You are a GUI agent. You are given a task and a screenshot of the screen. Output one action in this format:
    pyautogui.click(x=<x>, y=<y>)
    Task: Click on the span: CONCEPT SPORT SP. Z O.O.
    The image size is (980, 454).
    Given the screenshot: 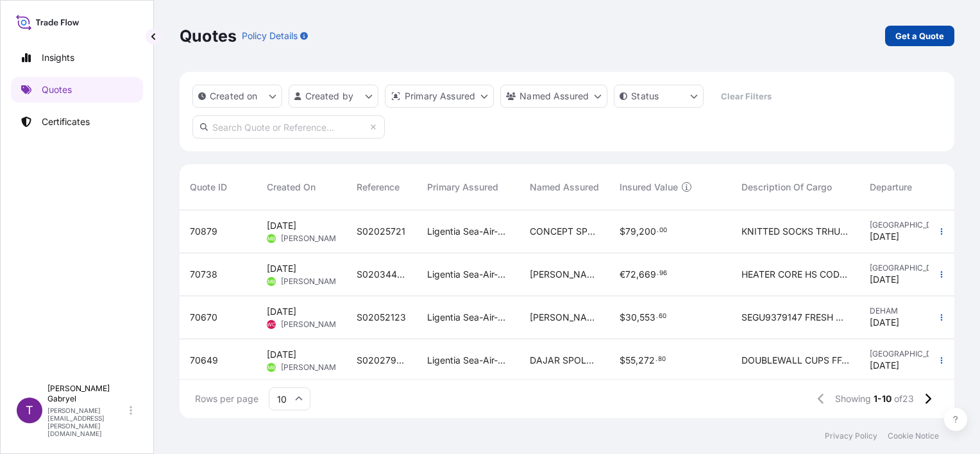 What is the action you would take?
    pyautogui.click(x=564, y=232)
    